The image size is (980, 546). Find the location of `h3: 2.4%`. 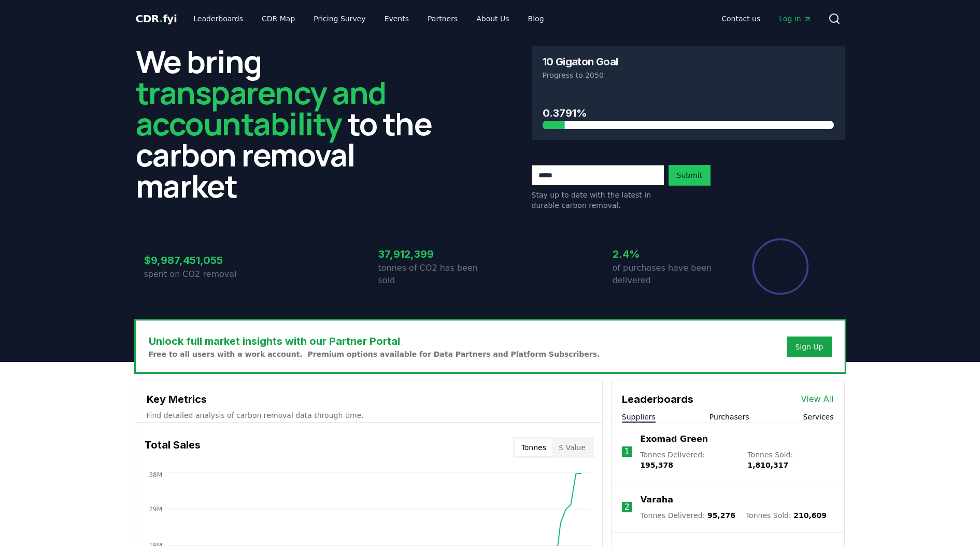

h3: 2.4% is located at coordinates (669, 254).